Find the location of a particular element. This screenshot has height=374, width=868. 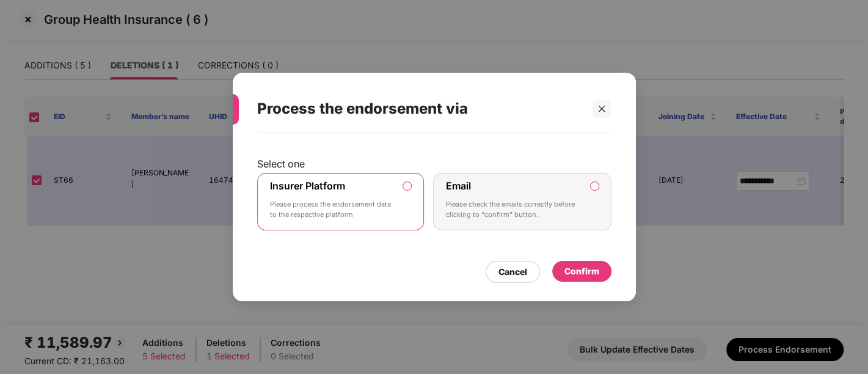

div: Cancel is located at coordinates (513, 272).